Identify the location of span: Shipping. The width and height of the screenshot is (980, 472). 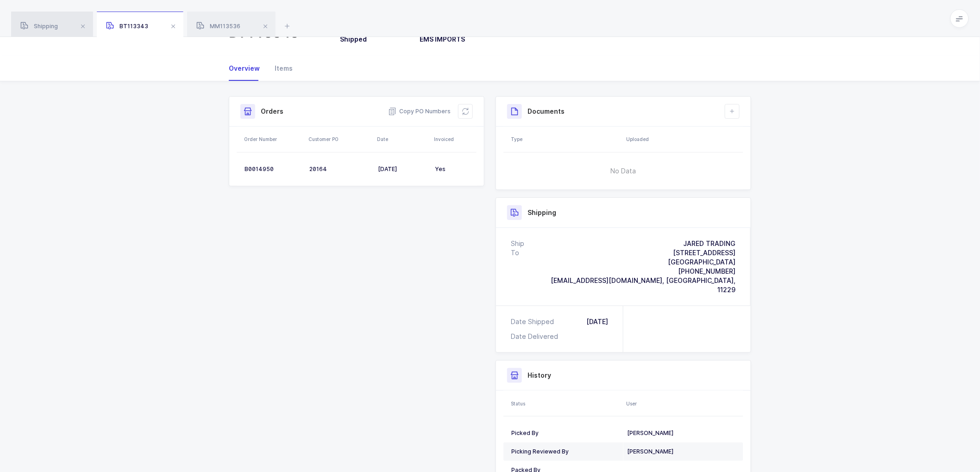
(39, 26).